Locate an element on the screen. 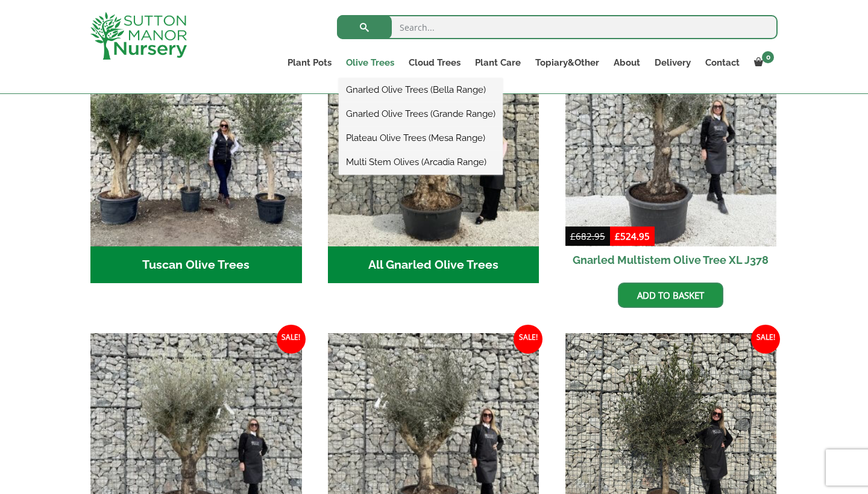 This screenshot has width=868, height=494. a: Delivery is located at coordinates (673, 63).